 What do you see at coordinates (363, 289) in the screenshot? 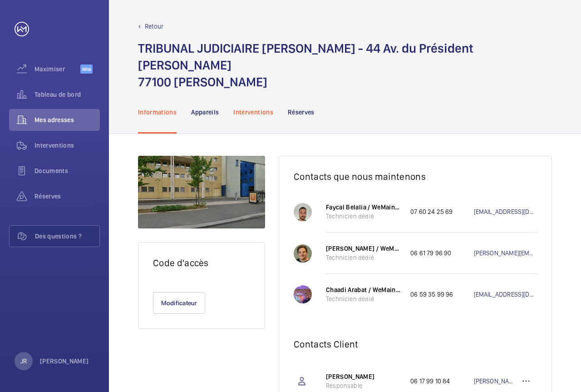
I see `p: Chaadi Arabat / WeMaintain FR` at bounding box center [363, 289].